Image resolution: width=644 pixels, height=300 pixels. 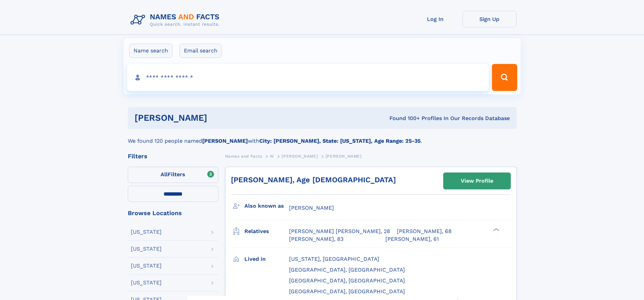 I want to click on h3: Lived in, so click(x=267, y=259).